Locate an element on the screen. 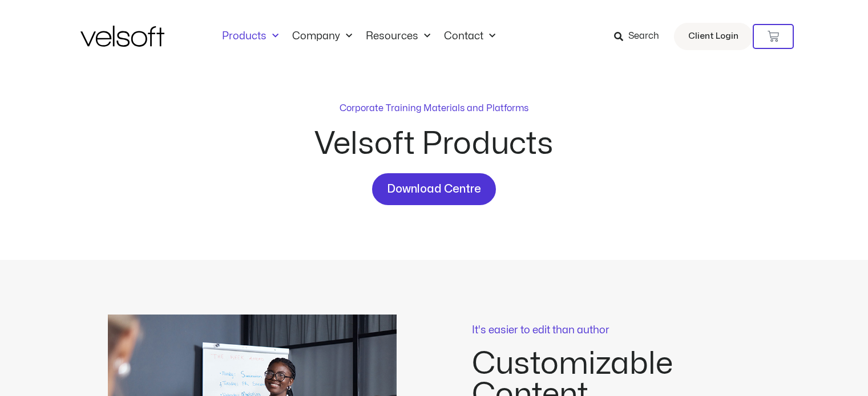 This screenshot has height=396, width=868. a: ResourcesMenu Toggle is located at coordinates (398, 36).